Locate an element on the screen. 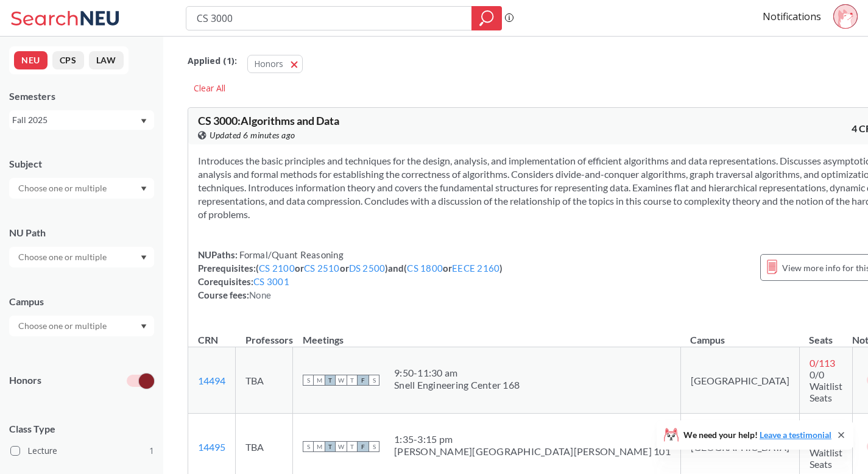 Image resolution: width=868 pixels, height=474 pixels. span: Class Type is located at coordinates (82, 429).